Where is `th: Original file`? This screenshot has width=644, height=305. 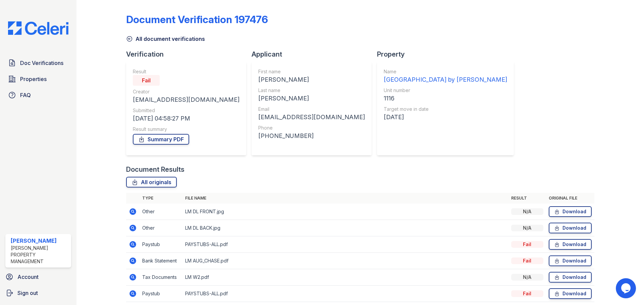 th: Original file is located at coordinates (570, 198).